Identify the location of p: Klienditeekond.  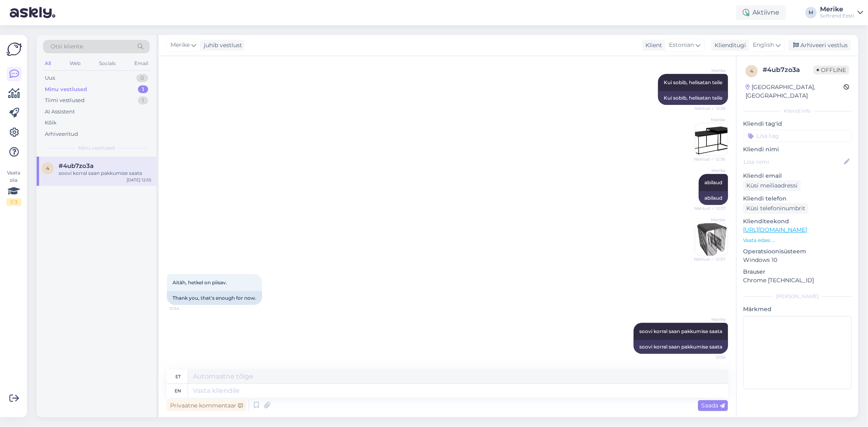
(798, 221).